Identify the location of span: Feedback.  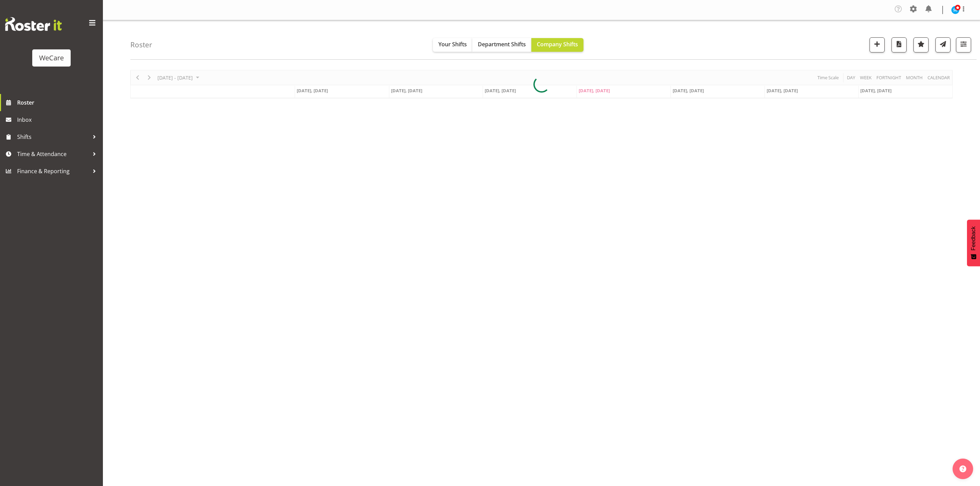
(973, 238).